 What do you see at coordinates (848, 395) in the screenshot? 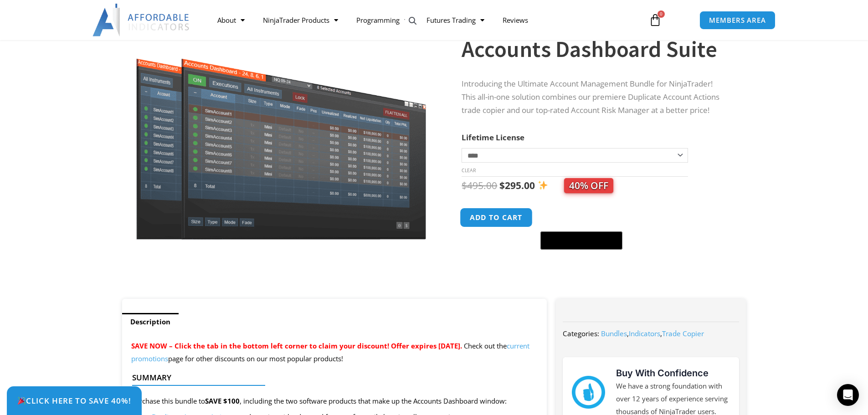
I see `div: Open Intercom Messenger` at bounding box center [848, 395].